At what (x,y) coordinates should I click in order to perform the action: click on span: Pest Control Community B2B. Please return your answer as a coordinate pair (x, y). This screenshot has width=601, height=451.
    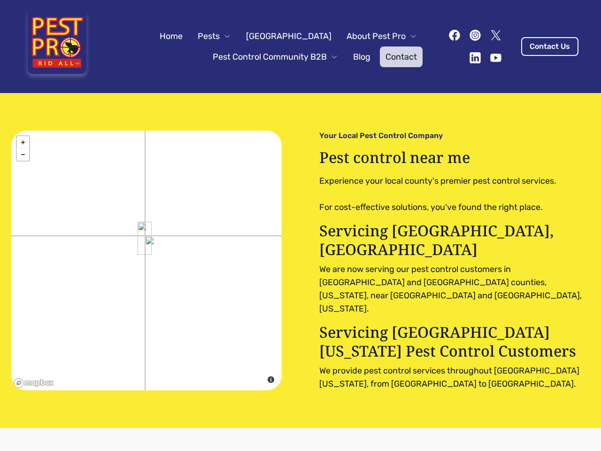
    Looking at the image, I should click on (270, 57).